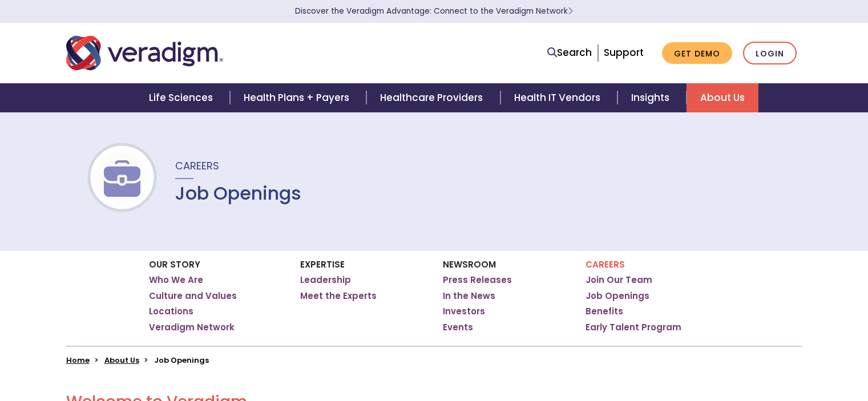 This screenshot has width=868, height=401. What do you see at coordinates (339, 296) in the screenshot?
I see `a: Meet the Experts` at bounding box center [339, 296].